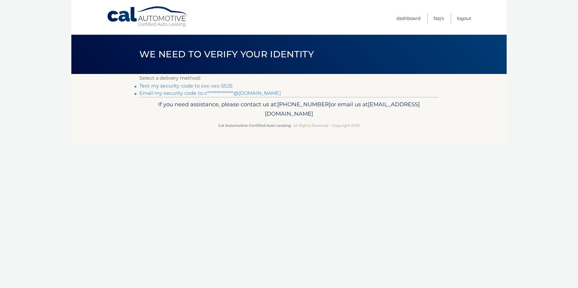  Describe the element at coordinates (439, 18) in the screenshot. I see `a: FAQ's` at that location.